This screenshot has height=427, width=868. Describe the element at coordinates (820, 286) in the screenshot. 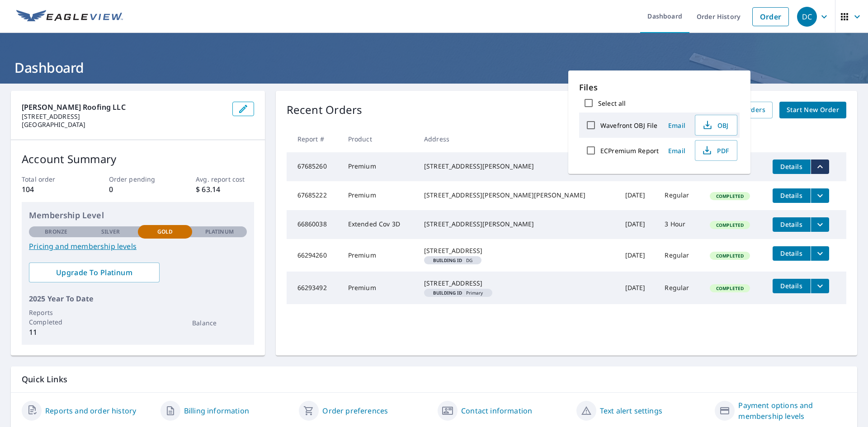

I see `button: filesDropdownBtn-66293492` at that location.